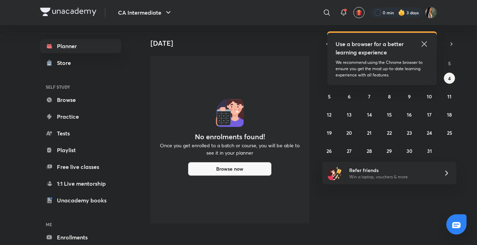 The height and width of the screenshot is (245, 477). What do you see at coordinates (390, 96) in the screenshot?
I see `abbr: October 8, 2025` at bounding box center [390, 96].